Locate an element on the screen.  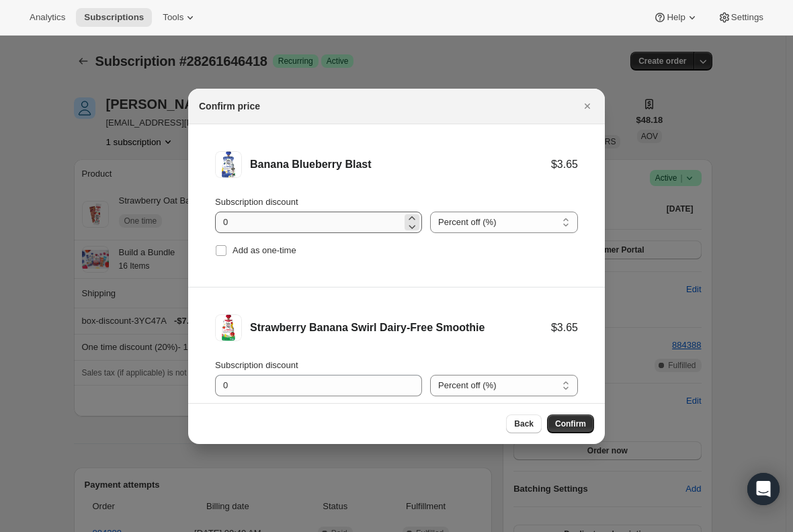
button: Analytics is located at coordinates (47, 17).